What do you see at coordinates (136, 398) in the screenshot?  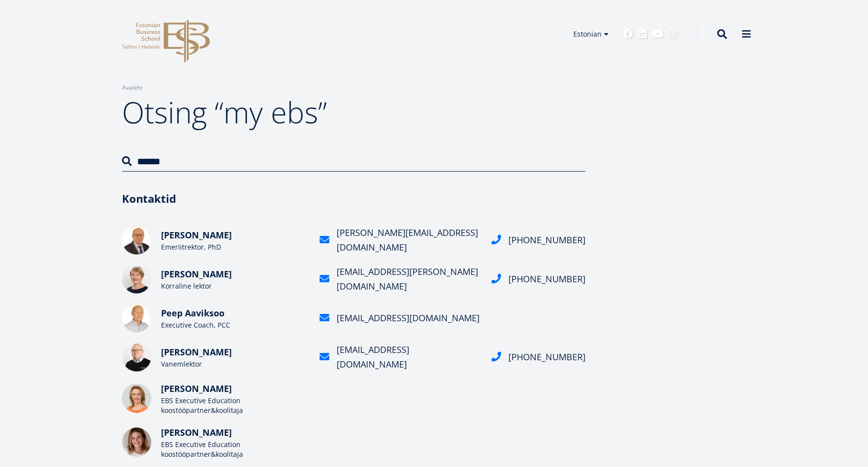 I see `img: Kaja Sepp` at bounding box center [136, 398].